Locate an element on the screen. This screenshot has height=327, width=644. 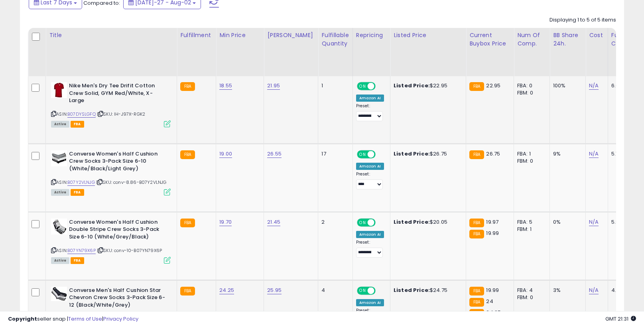
img: 21TdSjekmuL._SL40_.jpg is located at coordinates (59, 90).